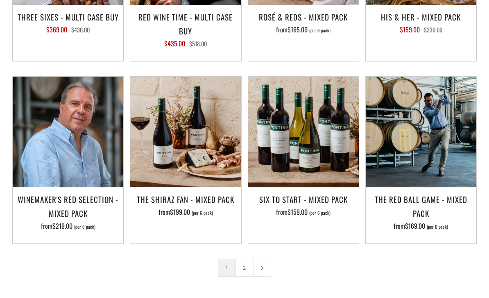  I want to click on h3: The Red Ball Game - Mixed Pack, so click(421, 206).